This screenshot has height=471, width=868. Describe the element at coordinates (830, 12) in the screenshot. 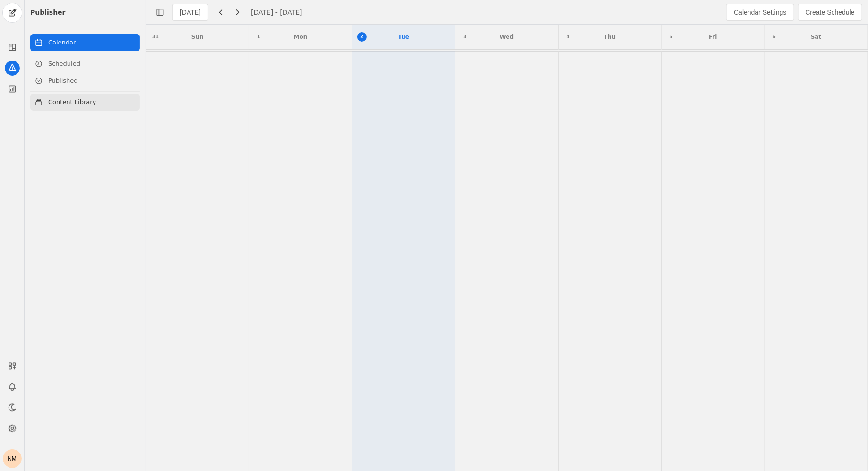

I see `button: Create Schedule` at that location.